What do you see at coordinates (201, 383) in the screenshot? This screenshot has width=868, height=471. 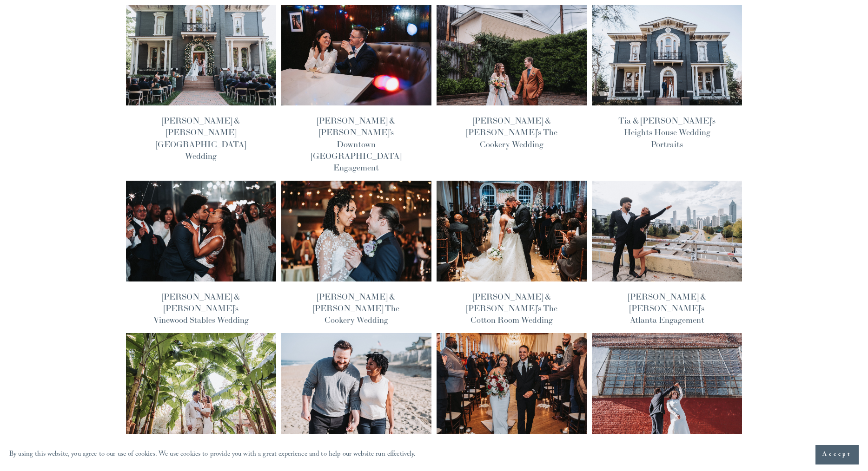 I see `img: Francesca &amp; George's Duke Gardens Engagement` at bounding box center [201, 383].